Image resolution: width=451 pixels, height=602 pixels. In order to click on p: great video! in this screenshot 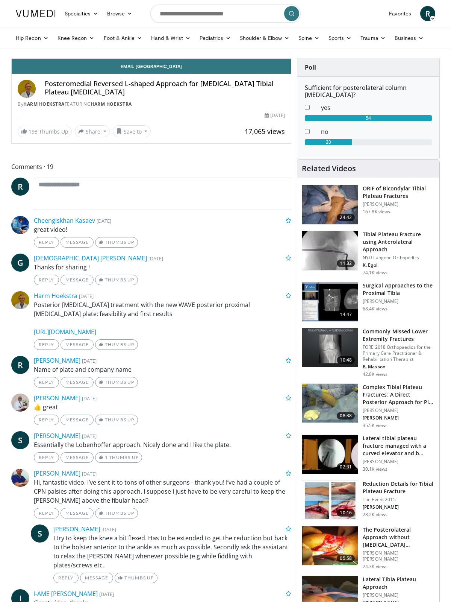, I will do `click(163, 229)`.